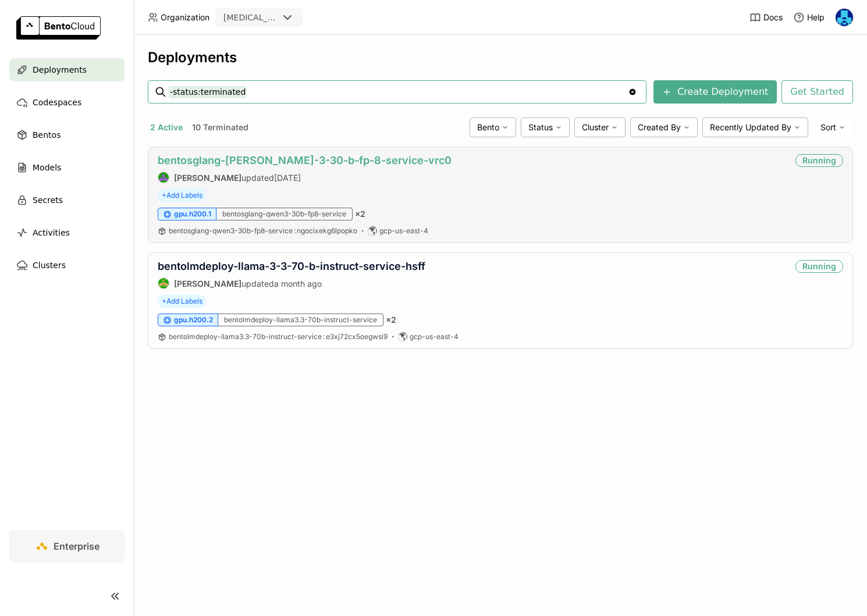  Describe the element at coordinates (751, 127) in the screenshot. I see `span: Recently Updated By` at that location.